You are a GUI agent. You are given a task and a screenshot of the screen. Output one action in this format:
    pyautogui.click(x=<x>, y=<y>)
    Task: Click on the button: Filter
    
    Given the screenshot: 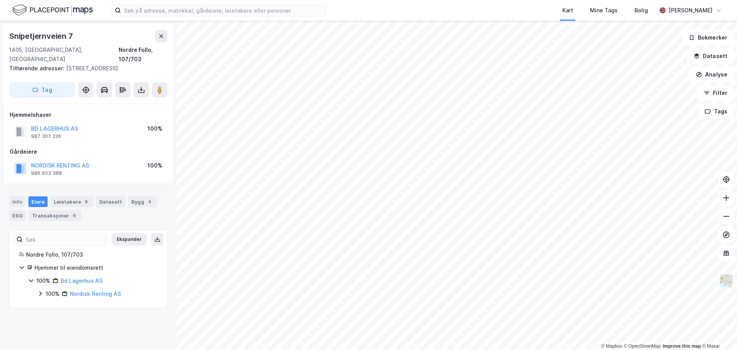 What is the action you would take?
    pyautogui.click(x=716, y=93)
    